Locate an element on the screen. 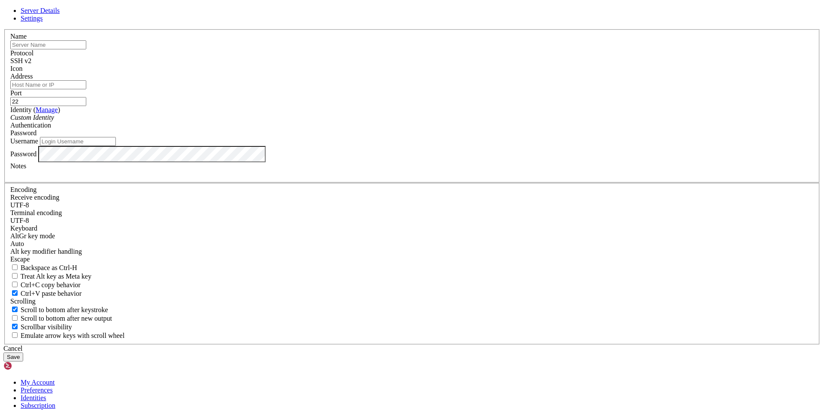  button: Save is located at coordinates (13, 356).